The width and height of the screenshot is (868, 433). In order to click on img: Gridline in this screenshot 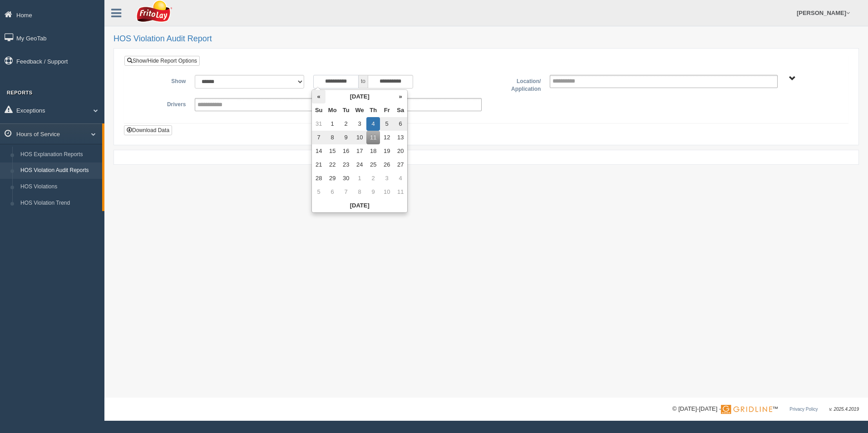, I will do `click(746, 409)`.